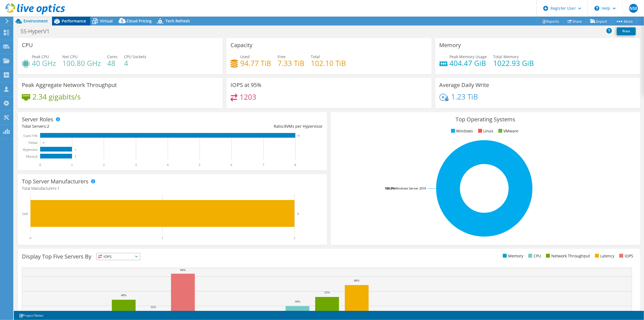  Describe the element at coordinates (199, 164) in the screenshot. I see `text: 5` at that location.